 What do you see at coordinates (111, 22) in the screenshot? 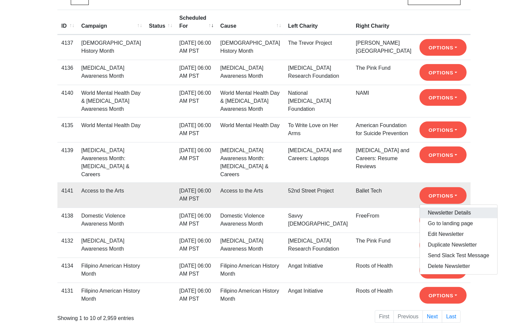
I see `th: Campaign: activate to sort column ascending` at bounding box center [111, 22].